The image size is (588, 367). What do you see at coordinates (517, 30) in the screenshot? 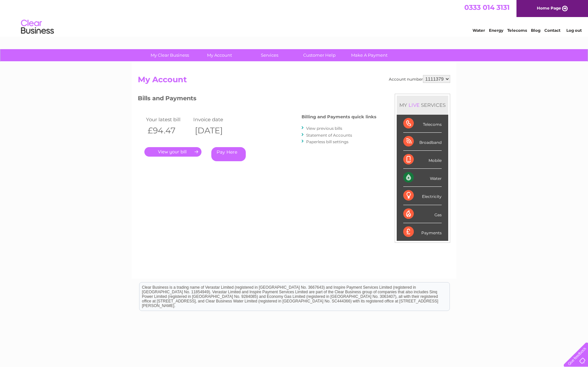
I see `a: Telecoms` at bounding box center [517, 30].